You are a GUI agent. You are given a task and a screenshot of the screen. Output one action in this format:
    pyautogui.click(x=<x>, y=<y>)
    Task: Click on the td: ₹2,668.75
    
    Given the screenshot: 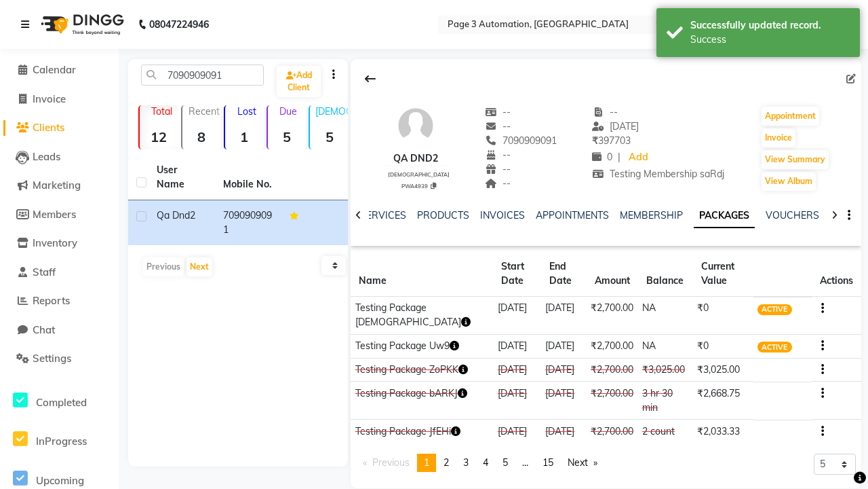 What is the action you would take?
    pyautogui.click(x=723, y=400)
    